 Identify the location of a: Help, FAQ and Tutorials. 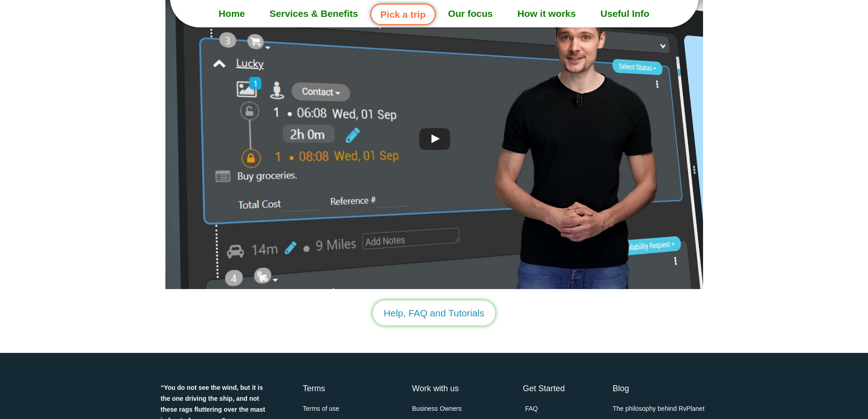
(434, 313).